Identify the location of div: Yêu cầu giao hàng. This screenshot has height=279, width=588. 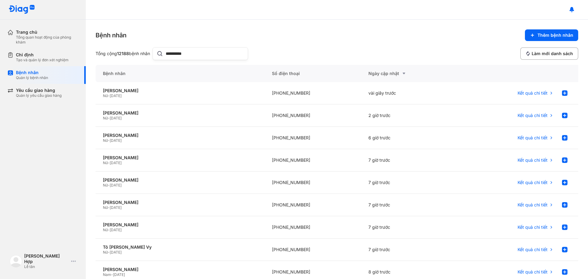
(39, 90).